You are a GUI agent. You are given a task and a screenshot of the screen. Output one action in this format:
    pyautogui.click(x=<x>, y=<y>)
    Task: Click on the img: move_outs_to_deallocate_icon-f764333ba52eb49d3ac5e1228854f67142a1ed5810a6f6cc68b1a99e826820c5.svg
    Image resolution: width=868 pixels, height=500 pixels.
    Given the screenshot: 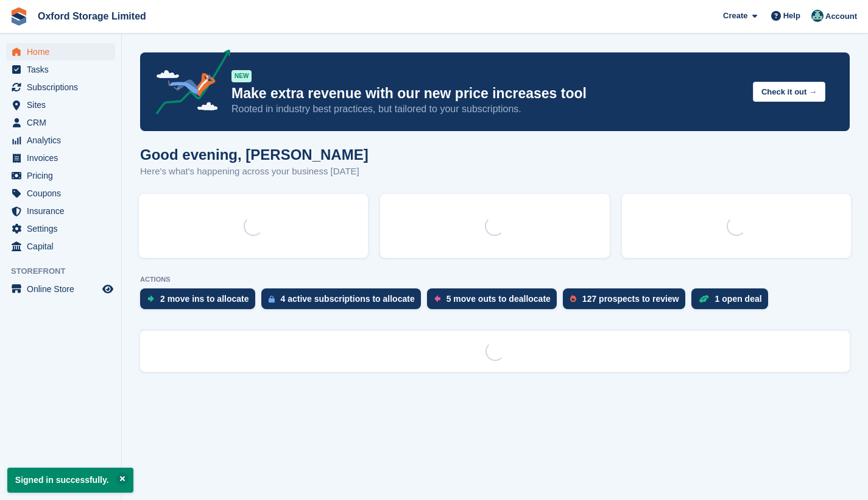 What is the action you would take?
    pyautogui.click(x=438, y=299)
    